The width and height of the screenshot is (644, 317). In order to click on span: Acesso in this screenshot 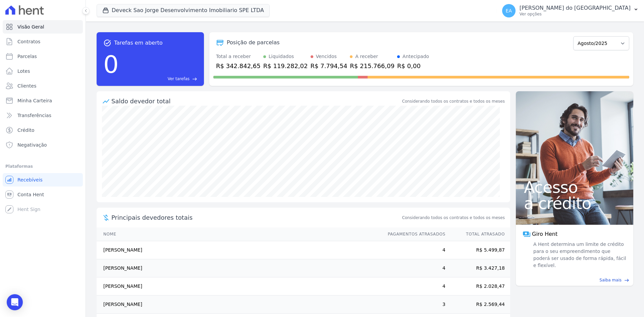, I will do `click(575, 187)`.